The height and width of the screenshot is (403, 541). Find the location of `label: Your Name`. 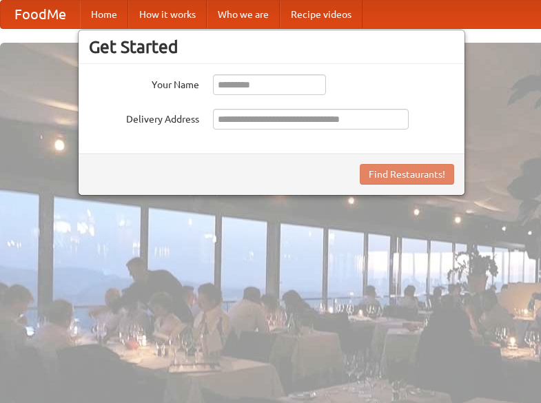

label: Your Name is located at coordinates (144, 83).